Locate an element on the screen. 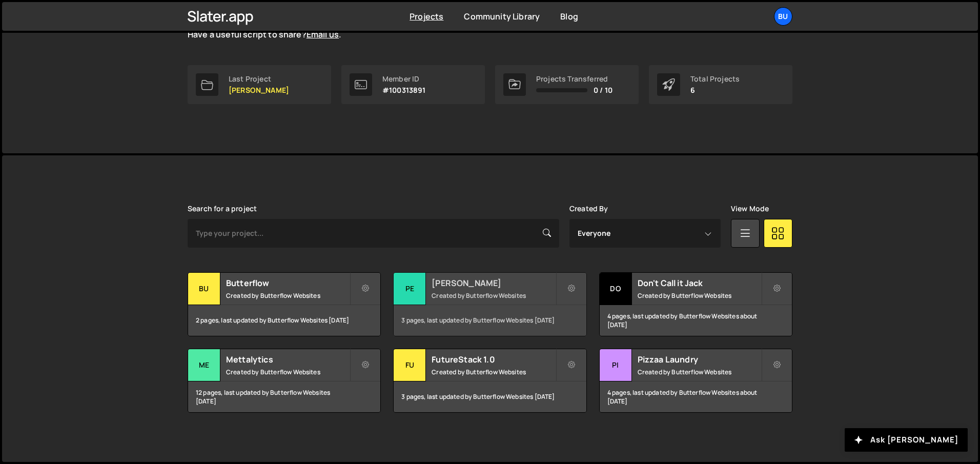 The width and height of the screenshot is (980, 464). div: Member ID is located at coordinates (404, 79).